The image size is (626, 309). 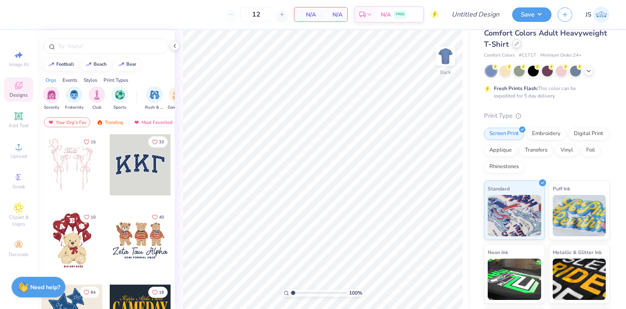 What do you see at coordinates (19, 221) in the screenshot?
I see `span: Clipart & logos` at bounding box center [19, 221].